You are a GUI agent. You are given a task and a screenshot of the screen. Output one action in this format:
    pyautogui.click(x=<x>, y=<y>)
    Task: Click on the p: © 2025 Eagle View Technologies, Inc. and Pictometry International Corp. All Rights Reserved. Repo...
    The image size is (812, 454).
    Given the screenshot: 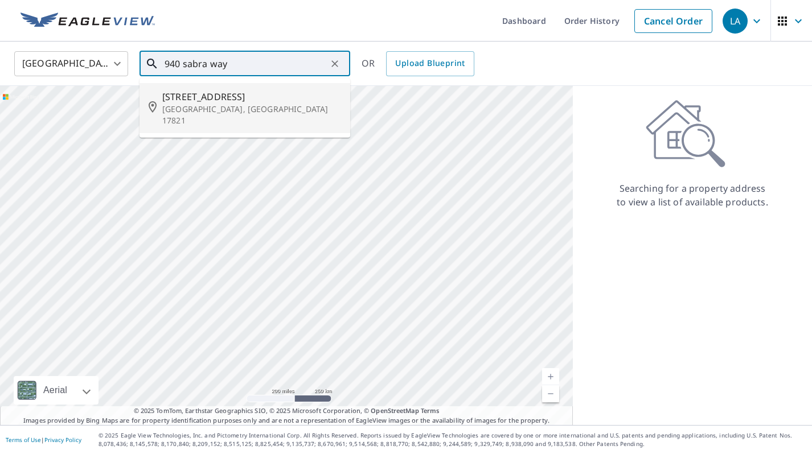 What is the action you would take?
    pyautogui.click(x=452, y=440)
    